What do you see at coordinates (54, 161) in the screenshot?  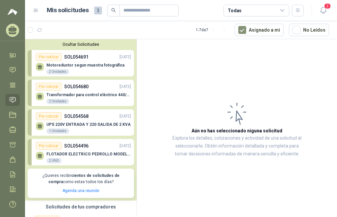 I see `div: 2 UND` at bounding box center [54, 161].